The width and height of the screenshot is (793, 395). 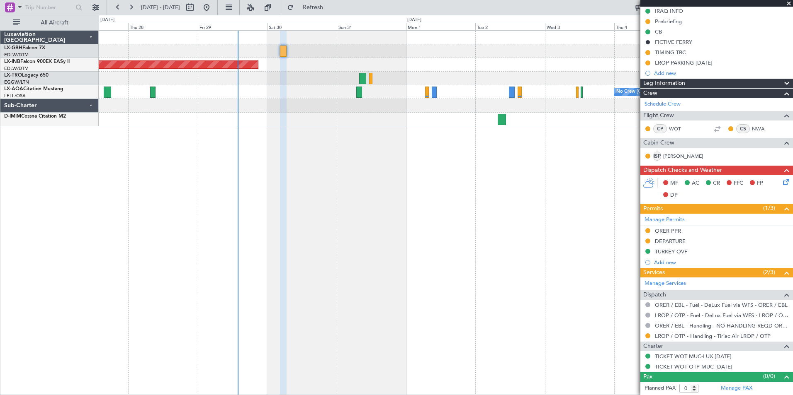 What do you see at coordinates (509, 27) in the screenshot?
I see `div: Tue 2` at bounding box center [509, 27].